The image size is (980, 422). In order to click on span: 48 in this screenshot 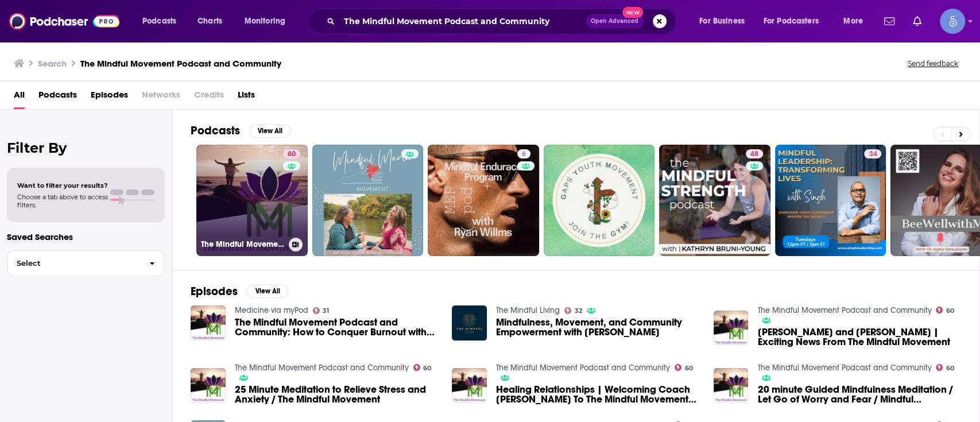, I will do `click(755, 154)`.